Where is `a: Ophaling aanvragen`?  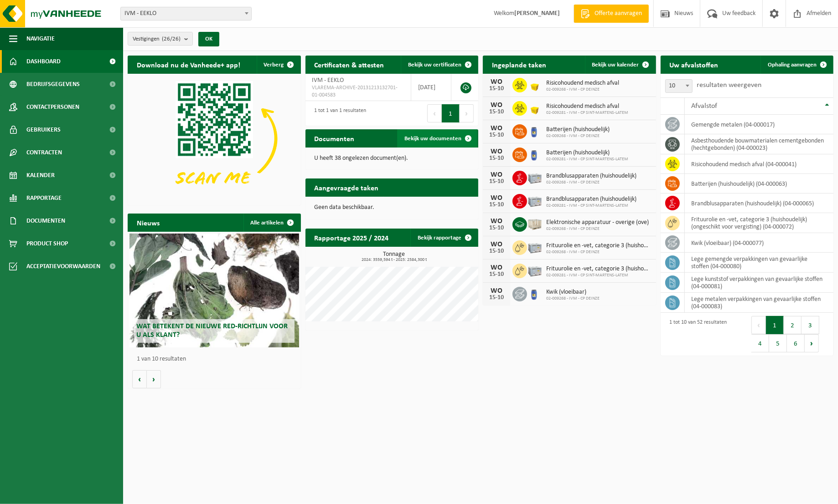 a: Ophaling aanvragen is located at coordinates (796, 64).